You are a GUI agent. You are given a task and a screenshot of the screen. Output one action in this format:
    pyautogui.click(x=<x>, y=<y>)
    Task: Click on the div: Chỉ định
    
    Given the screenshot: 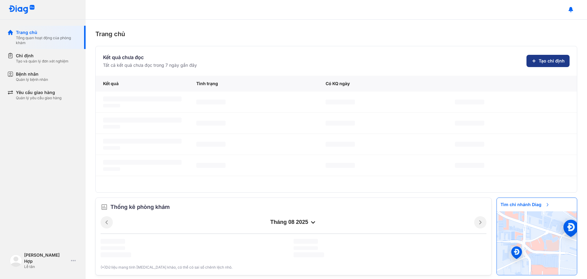 What is the action you would take?
    pyautogui.click(x=42, y=56)
    